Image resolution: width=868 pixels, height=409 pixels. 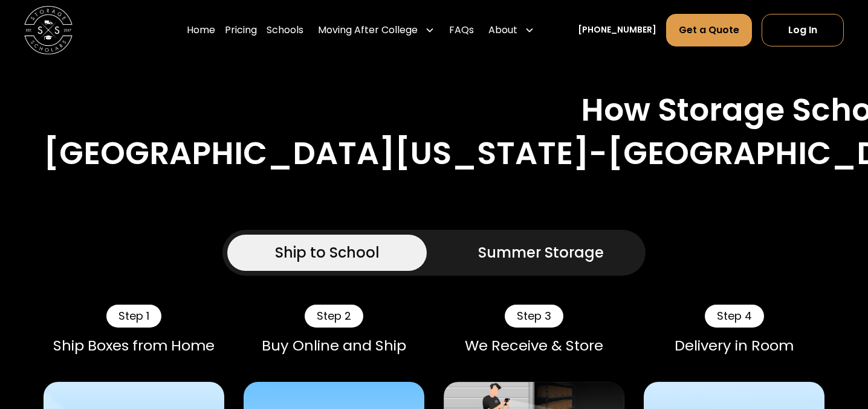 I want to click on div: Summer Storage, so click(x=541, y=253).